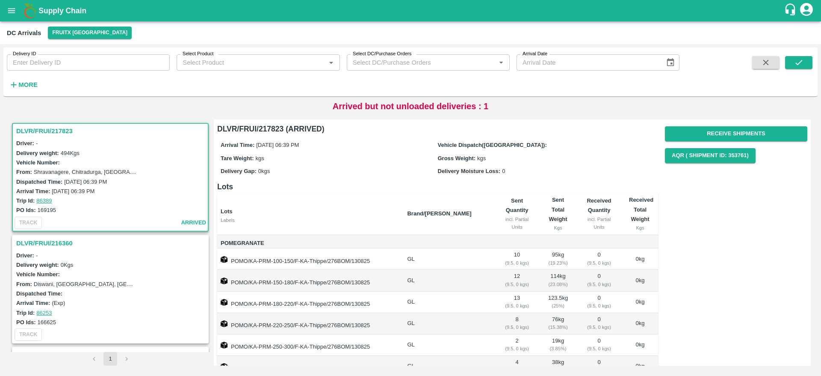 This screenshot has height=376, width=821. I want to click on div: ( 19.23 %), so click(558, 263).